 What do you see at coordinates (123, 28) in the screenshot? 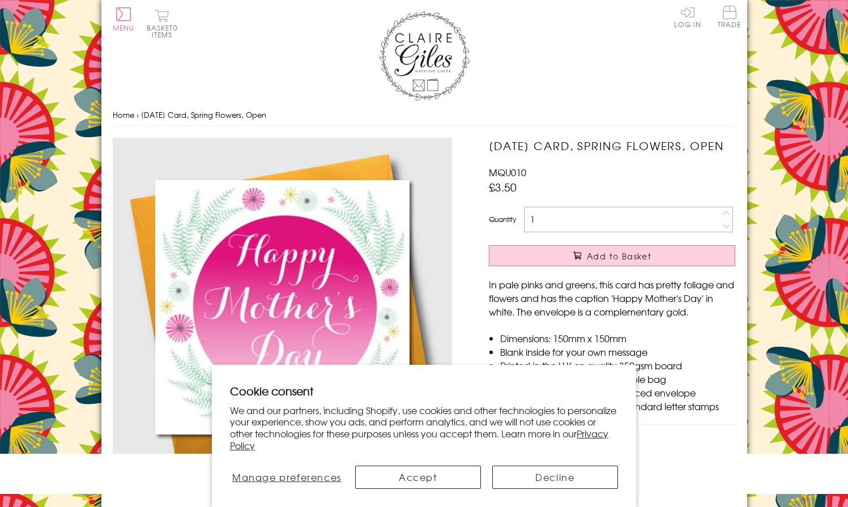
I see `span: Menu` at bounding box center [123, 28].